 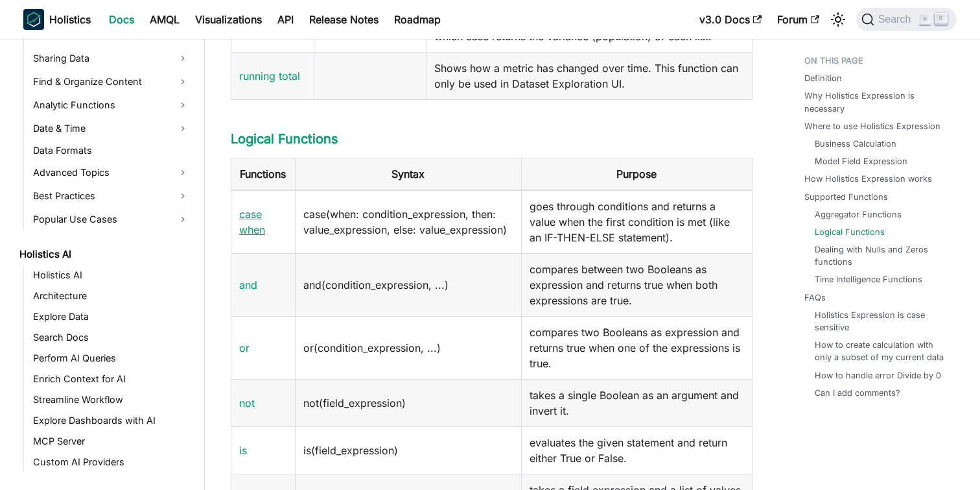 I want to click on a: v3.0 Docs, so click(x=730, y=20).